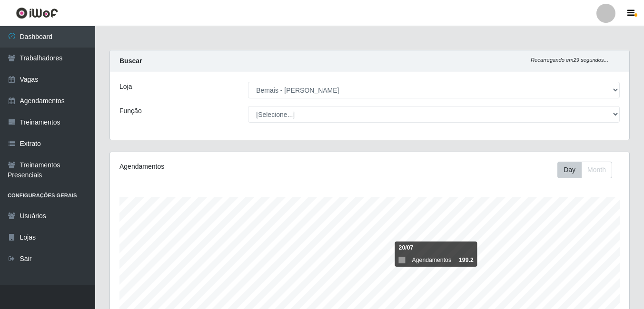 The height and width of the screenshot is (309, 644). I want to click on div: Toolbar with button groups, so click(588, 170).